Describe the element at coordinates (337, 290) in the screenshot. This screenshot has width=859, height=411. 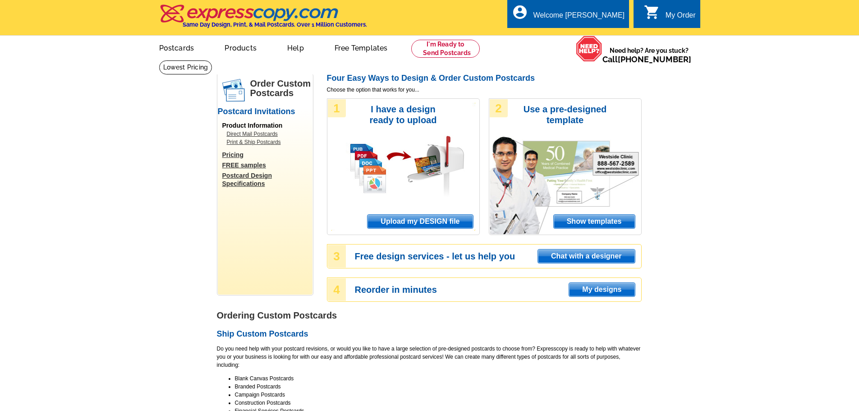
I see `div: 4` at that location.